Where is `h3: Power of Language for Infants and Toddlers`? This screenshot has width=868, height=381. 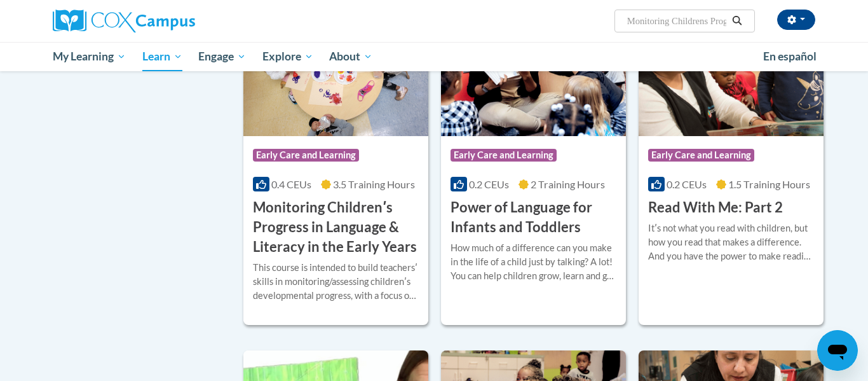
h3: Power of Language for Infants and Toddlers is located at coordinates (533, 218).